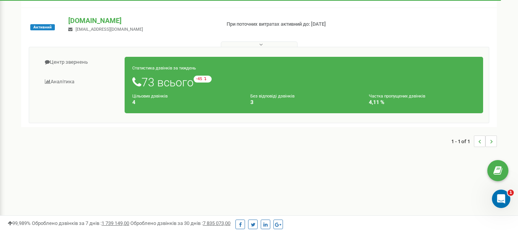  What do you see at coordinates (303, 82) in the screenshot?
I see `h1: 73 всього` at bounding box center [303, 82].